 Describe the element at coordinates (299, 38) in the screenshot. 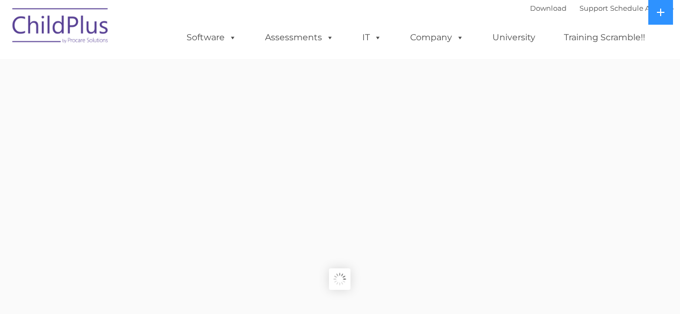

I see `a: Assessments` at that location.